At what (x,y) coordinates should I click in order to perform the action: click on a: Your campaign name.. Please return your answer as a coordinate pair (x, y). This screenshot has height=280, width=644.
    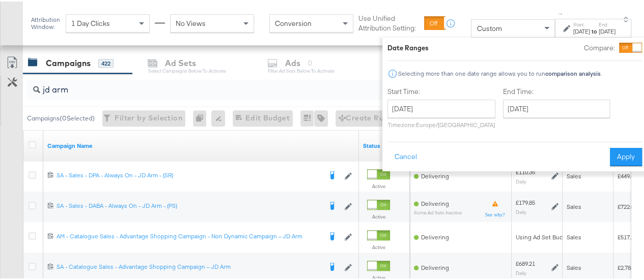
    Looking at the image, I should click on (201, 145).